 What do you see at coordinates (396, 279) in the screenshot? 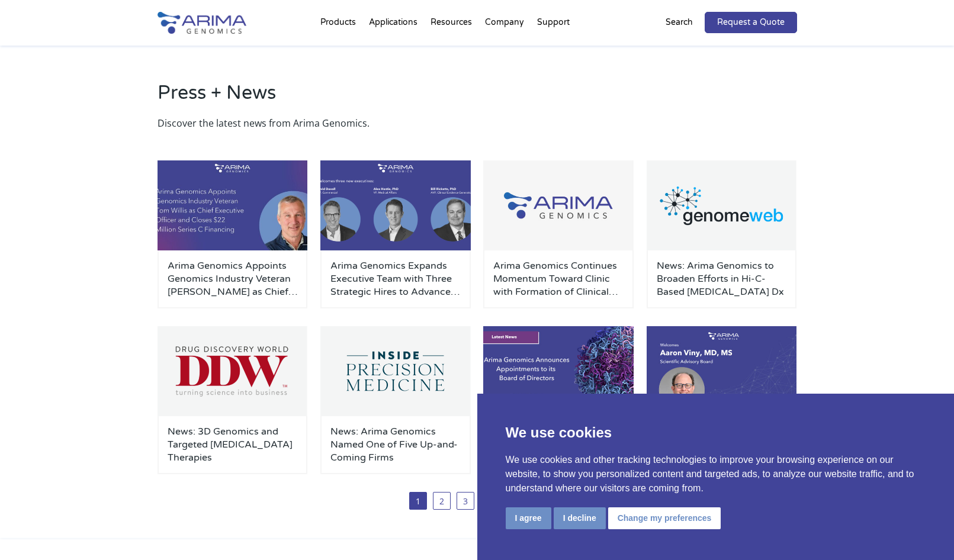
I see `a: Arima Genomics Expands Executive Team with Three Strategic Hires to Advance Clinical Applications...` at bounding box center [396, 279].